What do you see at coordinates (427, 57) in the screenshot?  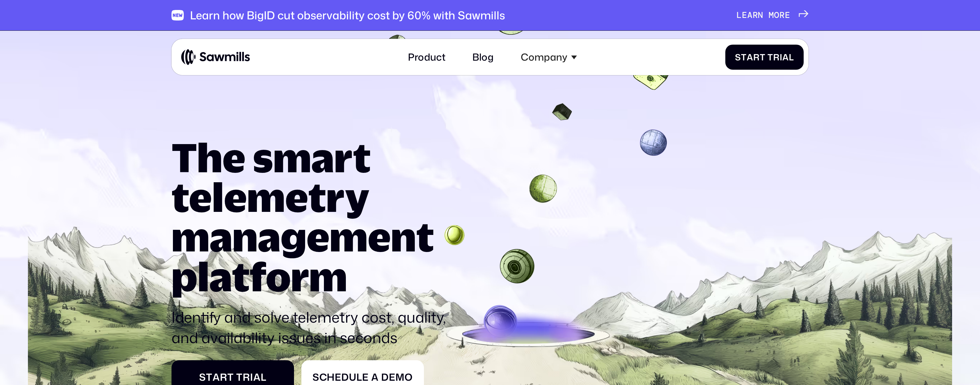 I see `a: Product` at bounding box center [427, 57].